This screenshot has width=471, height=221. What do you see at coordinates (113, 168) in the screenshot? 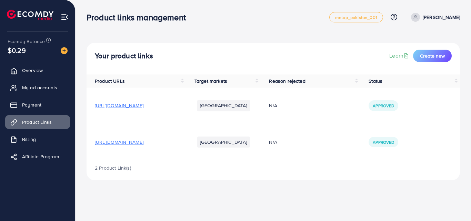
I see `span: 2 Product Link(s)` at bounding box center [113, 168].